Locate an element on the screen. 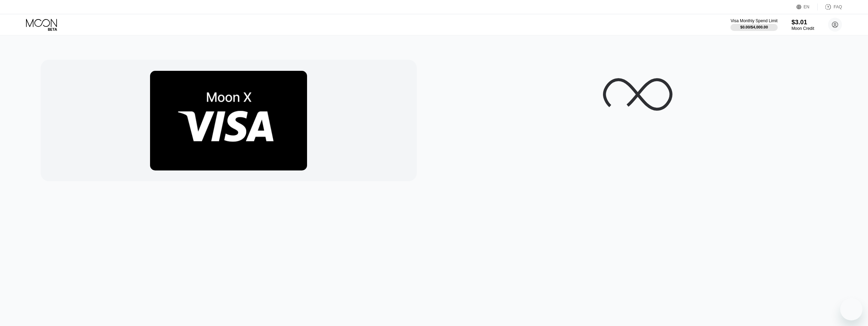 The width and height of the screenshot is (868, 326). div: $0.00 / $4,000.00 is located at coordinates (754, 27).